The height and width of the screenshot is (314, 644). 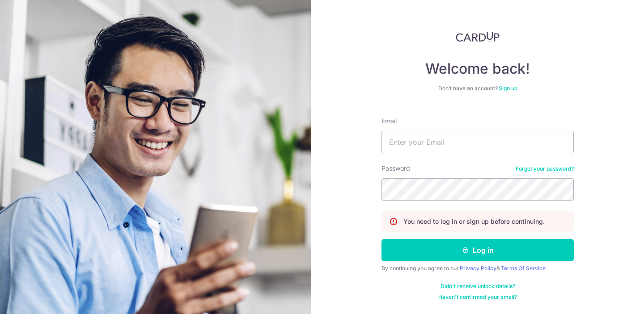 What do you see at coordinates (477, 250) in the screenshot?
I see `button: Log in` at bounding box center [477, 250].